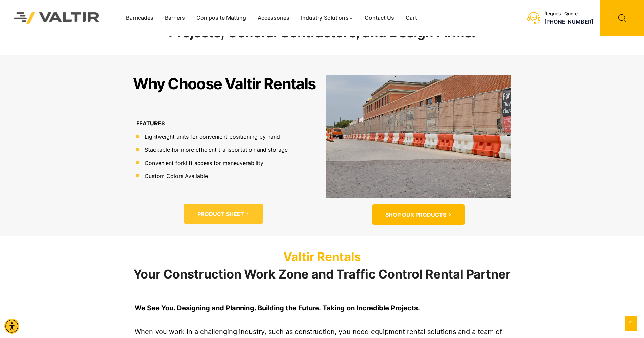 The height and width of the screenshot is (338, 644). Describe the element at coordinates (631, 323) in the screenshot. I see `a: Open this option` at that location.